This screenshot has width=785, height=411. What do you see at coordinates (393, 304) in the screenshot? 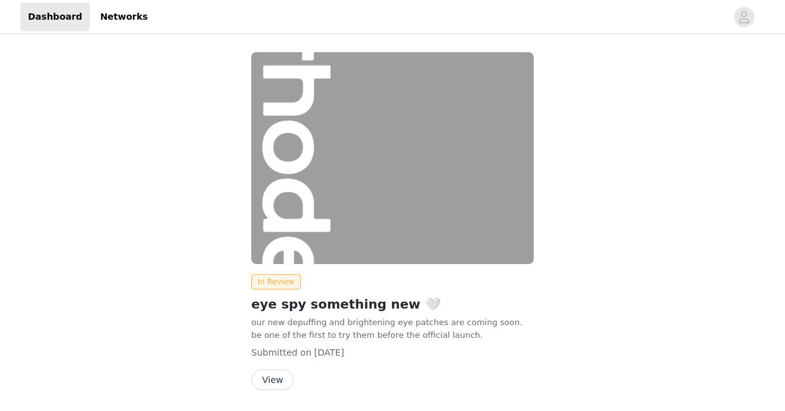
I see `h2: eye spy something new 🤍` at bounding box center [393, 304].